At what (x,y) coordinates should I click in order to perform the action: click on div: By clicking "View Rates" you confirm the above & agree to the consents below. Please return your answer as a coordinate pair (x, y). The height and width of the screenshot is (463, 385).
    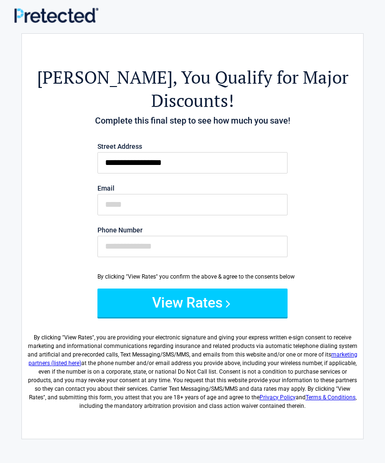
    Looking at the image, I should click on (192, 276).